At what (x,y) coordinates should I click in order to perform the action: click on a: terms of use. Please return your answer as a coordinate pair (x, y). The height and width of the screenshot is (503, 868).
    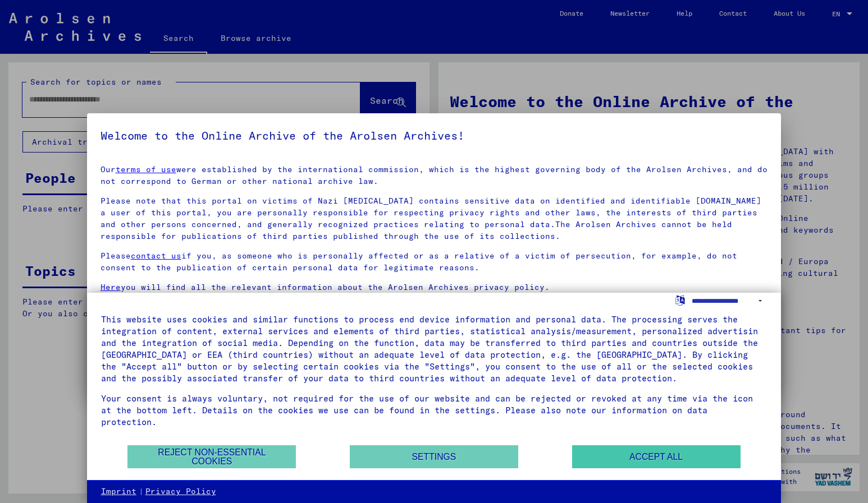
    Looking at the image, I should click on (146, 170).